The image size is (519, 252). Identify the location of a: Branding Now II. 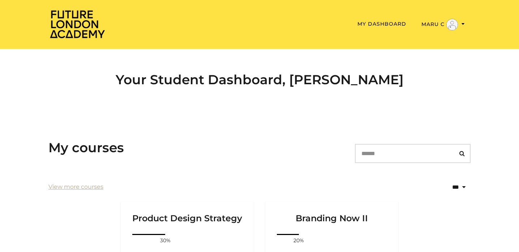
(332, 217).